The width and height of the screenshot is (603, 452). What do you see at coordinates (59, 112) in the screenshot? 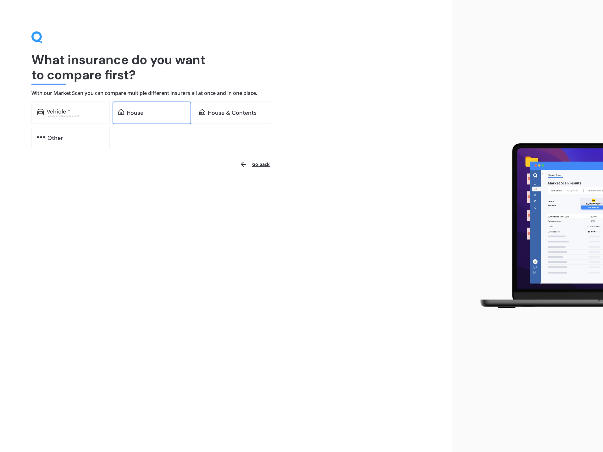
I see `div: Vehicle *` at bounding box center [59, 112].